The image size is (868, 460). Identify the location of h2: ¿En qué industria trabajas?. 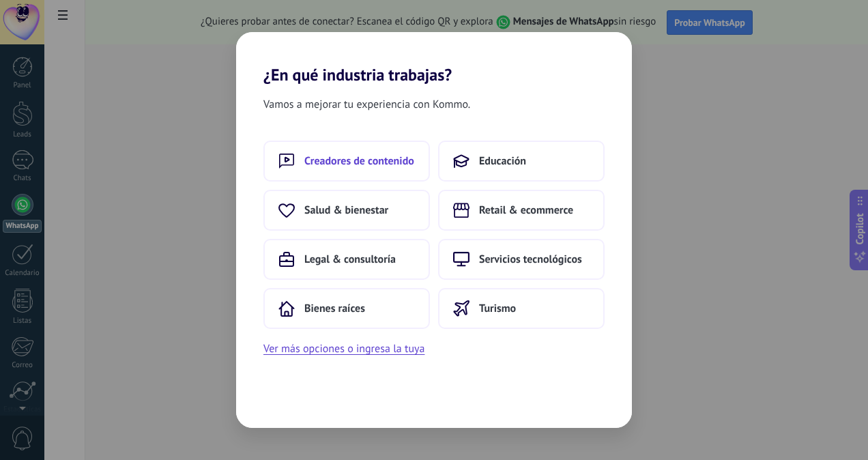
(434, 58).